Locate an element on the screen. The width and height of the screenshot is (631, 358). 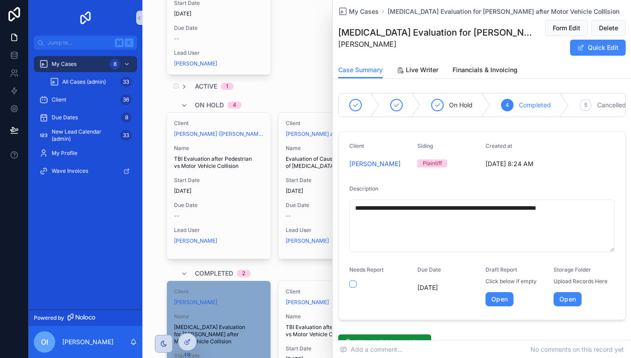
span: TBI Evaluation after Bicycle vs Motor Vehicle Collision is located at coordinates (331, 331).